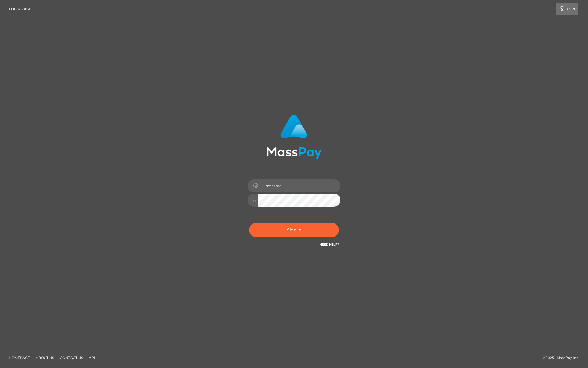  Describe the element at coordinates (294, 137) in the screenshot. I see `img: MassPay Login` at that location.